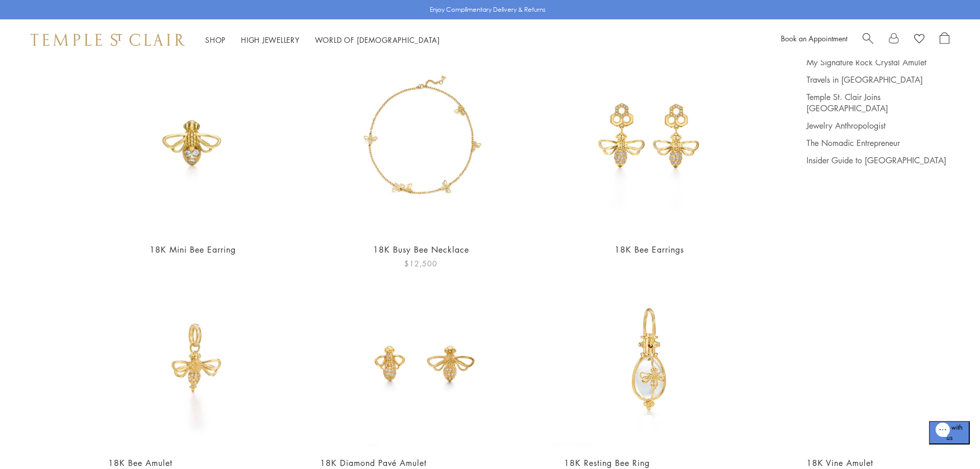 This screenshot has width=980, height=469. What do you see at coordinates (215, 40) in the screenshot?
I see `a: ShopShop` at bounding box center [215, 40].